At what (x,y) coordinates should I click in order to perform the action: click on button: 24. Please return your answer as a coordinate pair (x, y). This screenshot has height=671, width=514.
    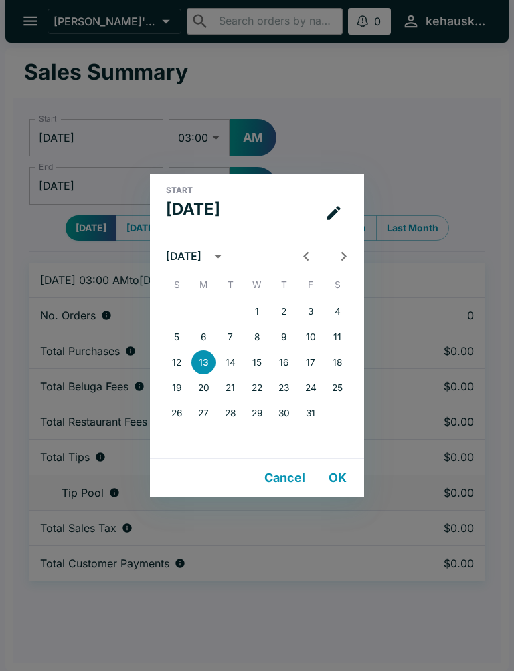
    Looking at the image, I should click on (310, 388).